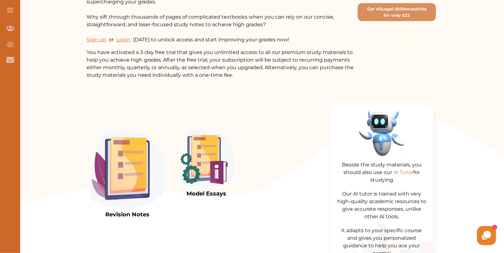 The image size is (504, 253). What do you see at coordinates (96, 40) in the screenshot?
I see `p: Sign up` at bounding box center [96, 40].